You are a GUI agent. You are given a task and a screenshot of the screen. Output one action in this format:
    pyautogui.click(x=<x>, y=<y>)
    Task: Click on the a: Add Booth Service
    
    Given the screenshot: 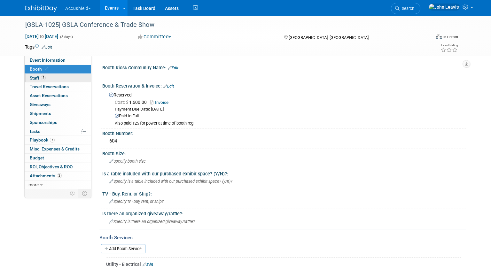 What is the action you would take?
    pyautogui.click(x=123, y=249)
    